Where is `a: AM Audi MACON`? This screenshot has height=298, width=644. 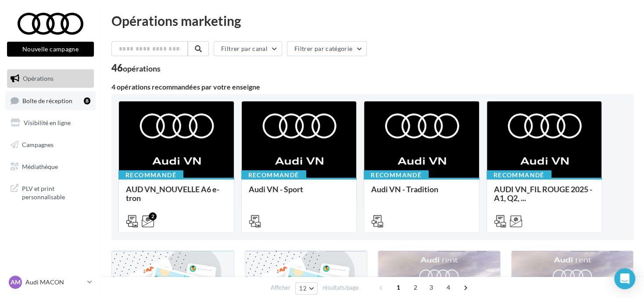 a: AM Audi MACON is located at coordinates (51, 282).